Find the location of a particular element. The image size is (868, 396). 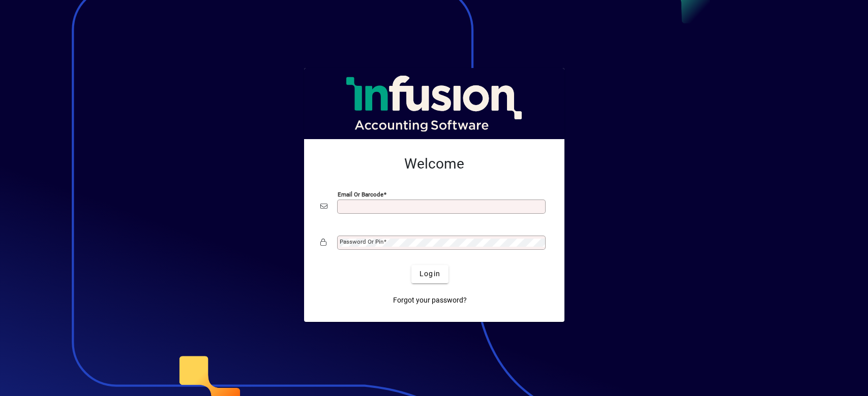

mat-label: Password or Pin is located at coordinates (362, 242).